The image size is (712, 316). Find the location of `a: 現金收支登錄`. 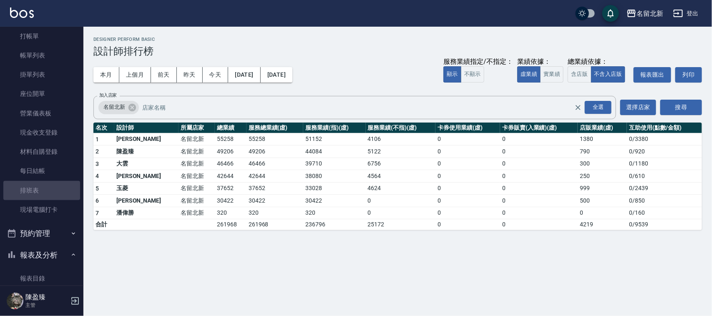

a: 現金收支登錄 is located at coordinates (42, 133).